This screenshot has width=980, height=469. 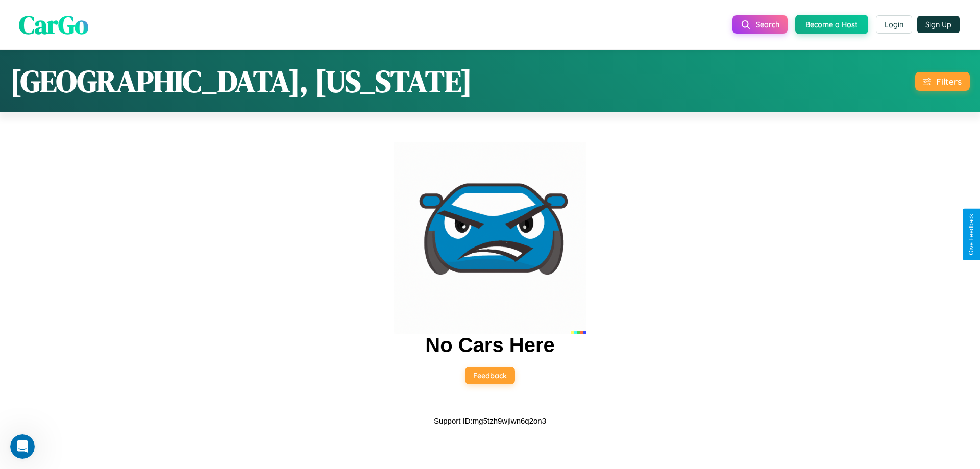 What do you see at coordinates (53, 24) in the screenshot?
I see `span: CarGo` at bounding box center [53, 24].